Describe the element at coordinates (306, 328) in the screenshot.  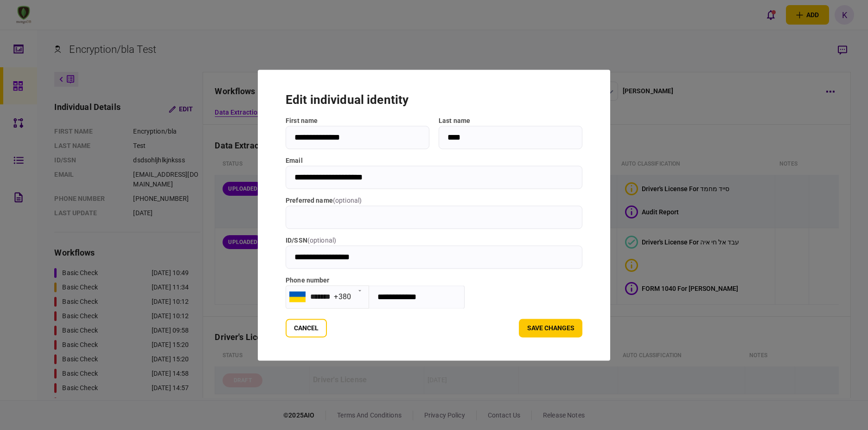
I see `button: Cancel` at that location.